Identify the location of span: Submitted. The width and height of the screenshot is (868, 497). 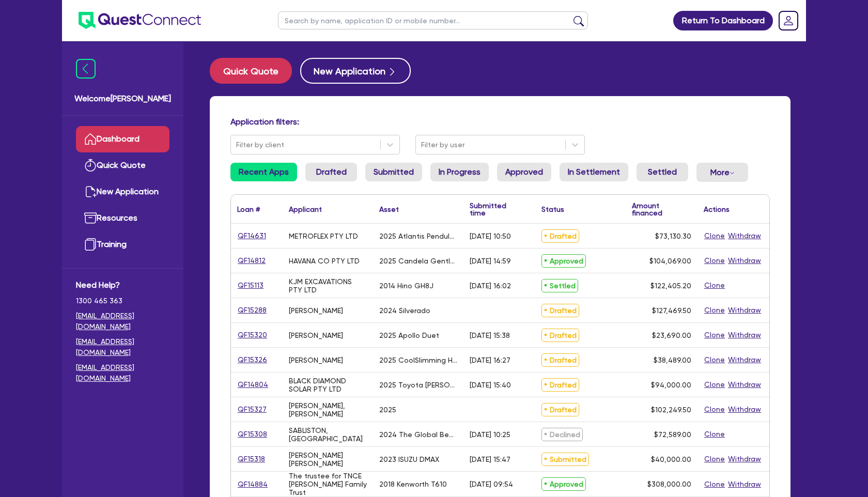
(565, 459).